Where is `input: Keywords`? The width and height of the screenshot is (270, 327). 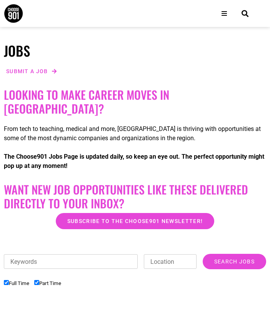
input: Keywords is located at coordinates (71, 261).